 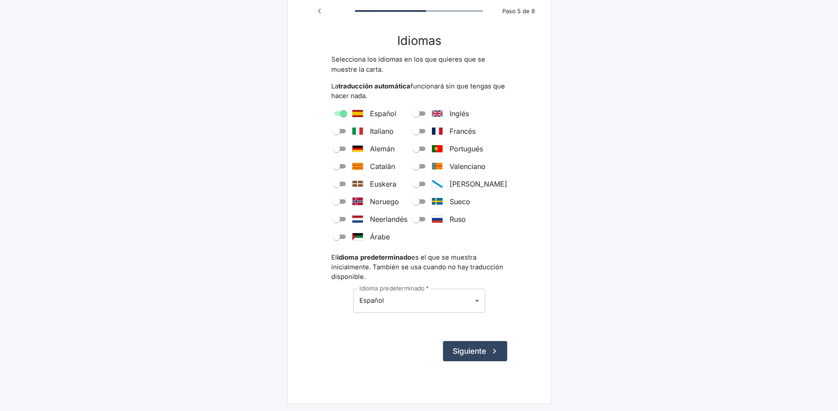 What do you see at coordinates (437, 131) in the screenshot?
I see `svg: France` at bounding box center [437, 131].